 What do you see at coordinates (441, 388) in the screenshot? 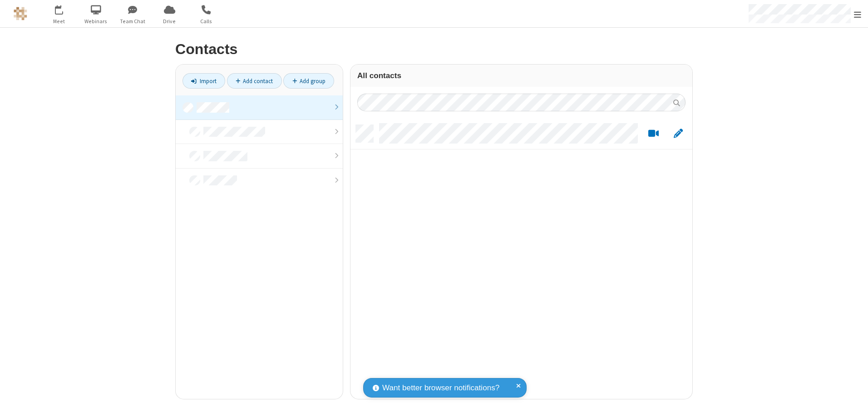
I see `span: Want better browser notifications?` at bounding box center [441, 388].